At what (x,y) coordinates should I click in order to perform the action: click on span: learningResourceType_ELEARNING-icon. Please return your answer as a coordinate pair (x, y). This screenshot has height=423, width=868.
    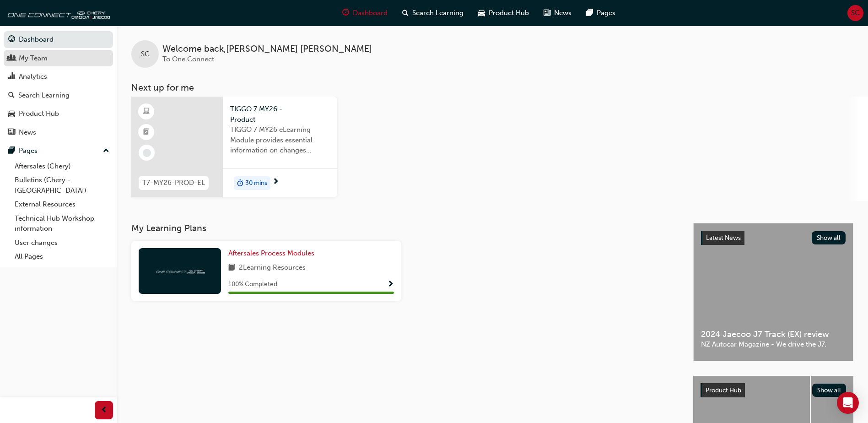
    Looking at the image, I should click on (147, 112).